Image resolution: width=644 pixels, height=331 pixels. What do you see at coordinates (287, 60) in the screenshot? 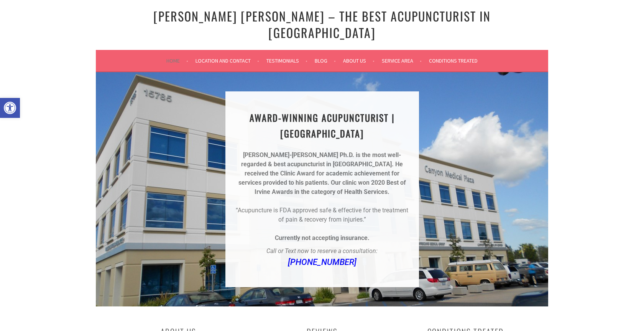
I see `a: Testimonials` at bounding box center [287, 60].